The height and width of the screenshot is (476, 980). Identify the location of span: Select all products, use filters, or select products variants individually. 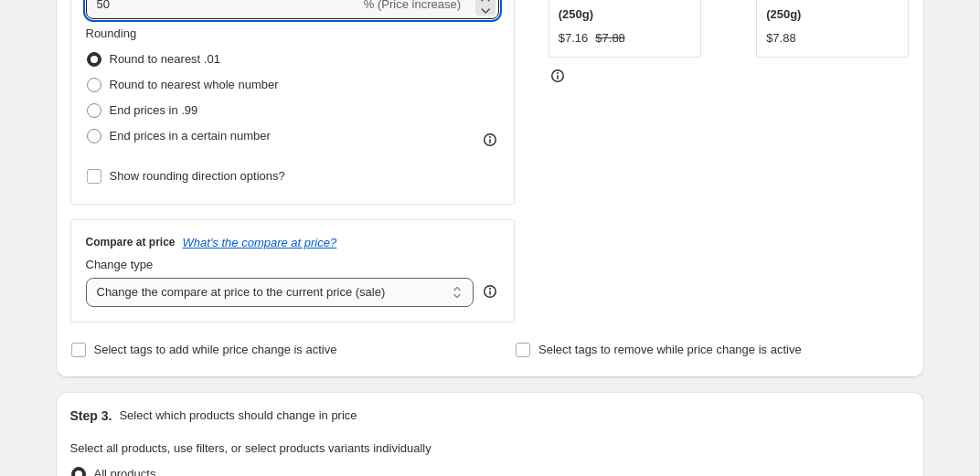
(250, 448).